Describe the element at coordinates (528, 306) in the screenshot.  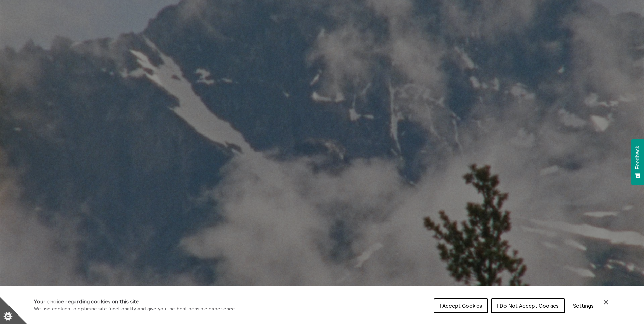
I see `span: I Do Not Accept Cookies` at that location.